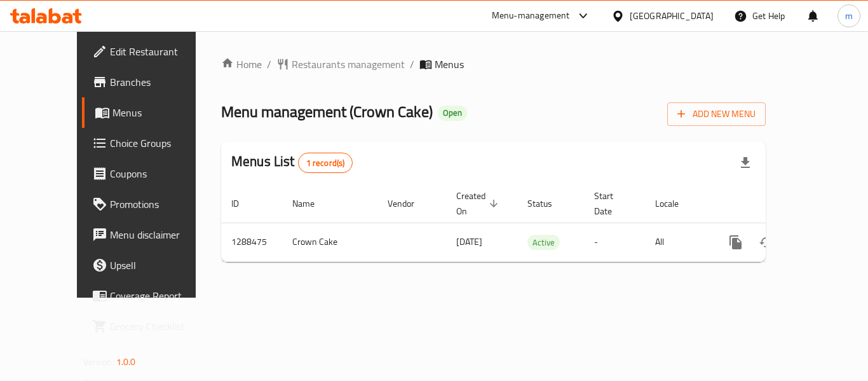  I want to click on span: Promotions, so click(161, 204).